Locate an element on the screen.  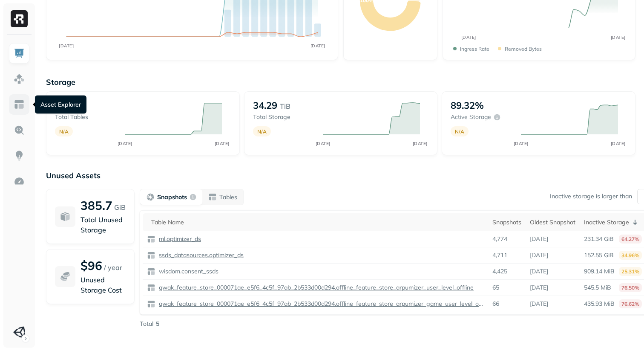
p: 76.50% is located at coordinates (631, 288).